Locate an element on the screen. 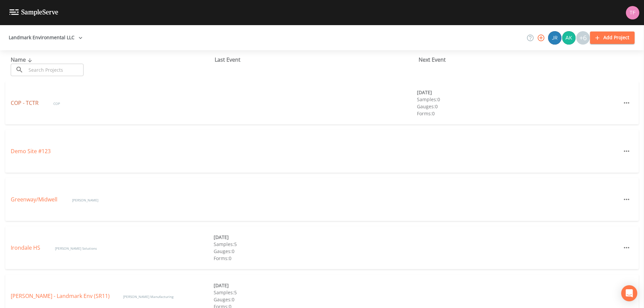  div: Jane Rogers is located at coordinates (555, 38).